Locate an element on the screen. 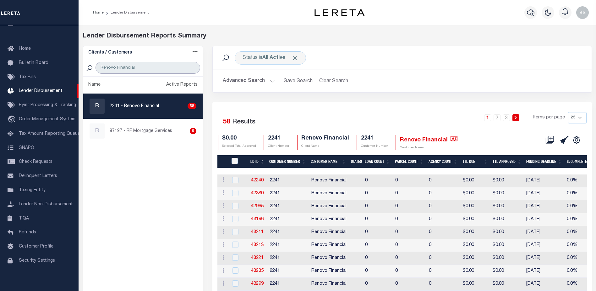 This screenshot has width=596, height=291. th: Parcel Count: activate to sort column ascending is located at coordinates (409, 161).